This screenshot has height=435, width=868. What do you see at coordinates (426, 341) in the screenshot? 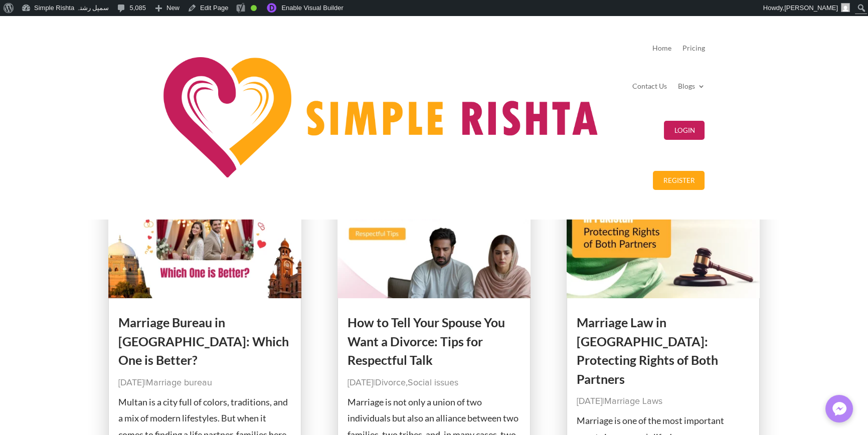
I see `a: How to Tell Your Spouse You Want a Divorce: Tips for Respectful Talk` at bounding box center [426, 341].